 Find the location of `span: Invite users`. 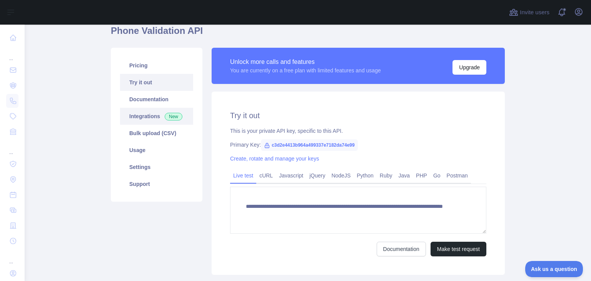

span: Invite users is located at coordinates (534, 12).